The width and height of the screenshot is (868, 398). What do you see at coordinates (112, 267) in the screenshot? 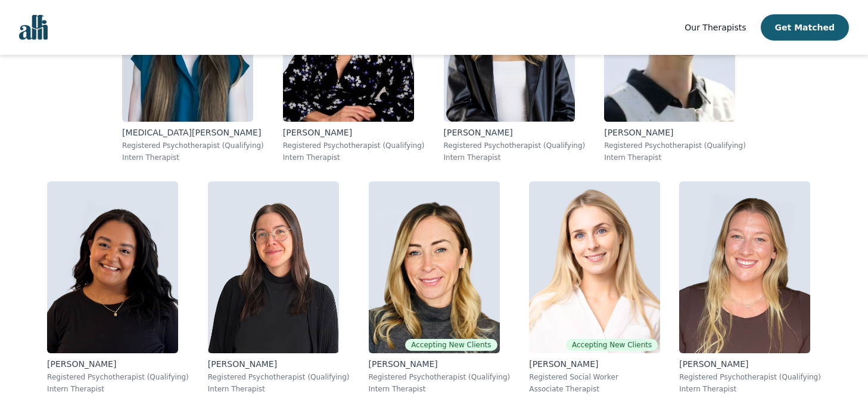
I see `img: Genna_Ekambi` at bounding box center [112, 267].